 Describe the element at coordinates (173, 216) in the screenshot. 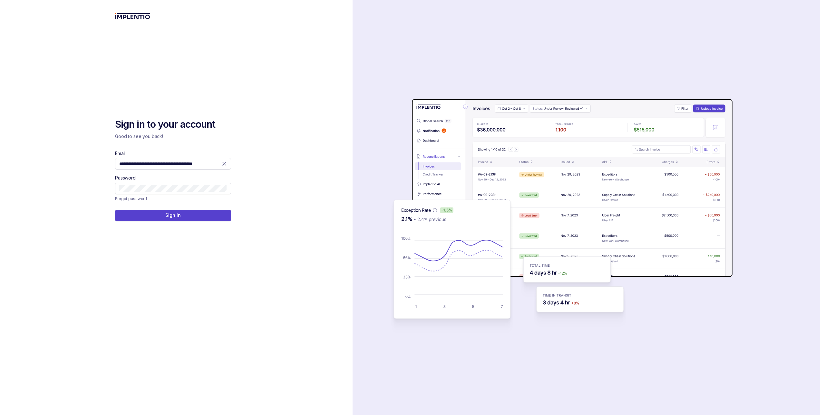

I see `button: Sign In` at that location.